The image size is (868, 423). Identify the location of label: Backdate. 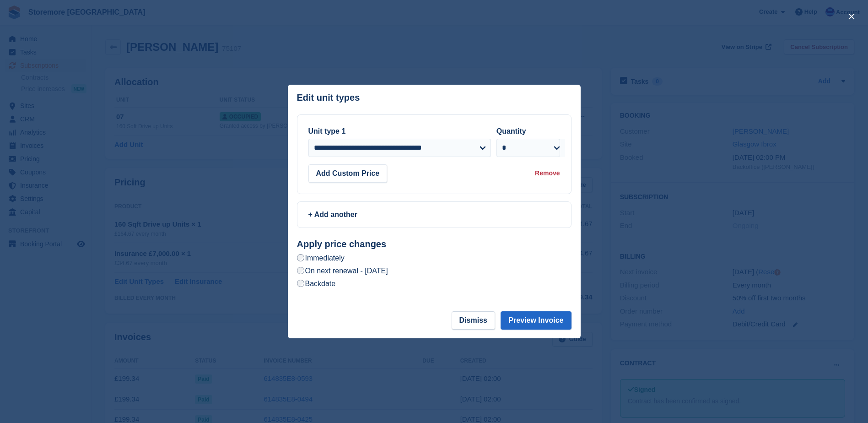
(316, 284).